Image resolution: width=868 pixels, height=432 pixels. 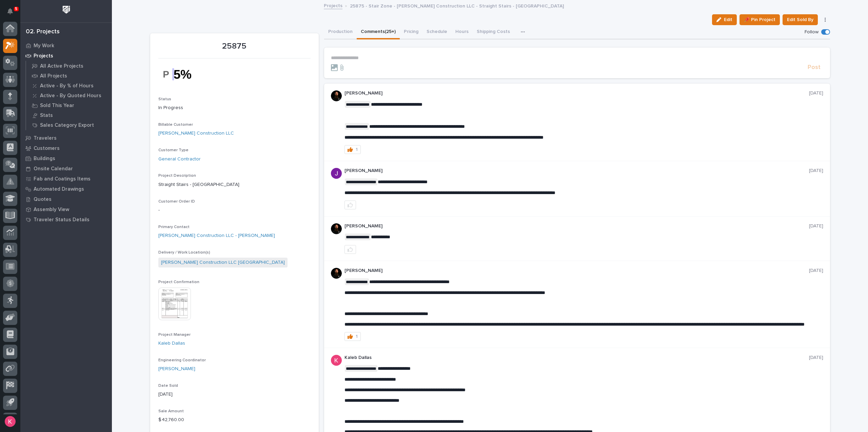 What do you see at coordinates (179, 159) in the screenshot?
I see `a: General Contractor` at bounding box center [179, 159].